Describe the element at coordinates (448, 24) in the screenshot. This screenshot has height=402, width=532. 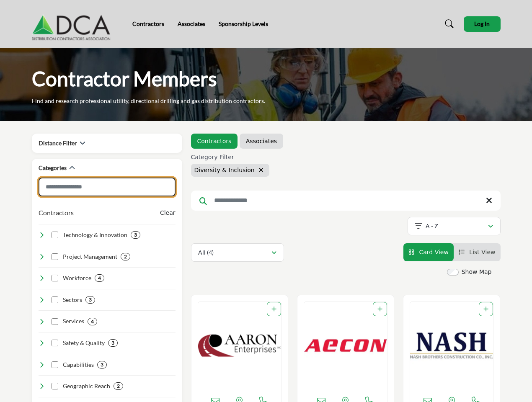
I see `a: Search` at that location.